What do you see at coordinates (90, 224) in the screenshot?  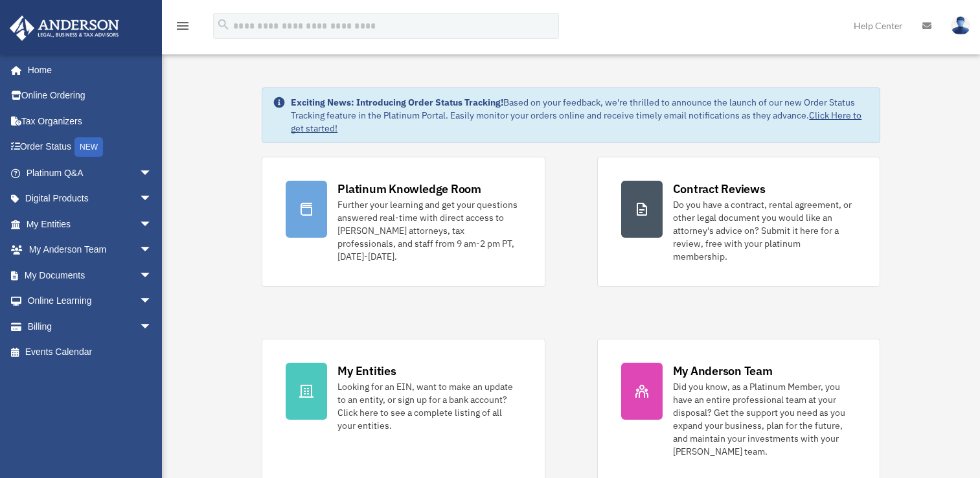 I see `a: My Entitiesarrow_drop_down` at bounding box center [90, 224].